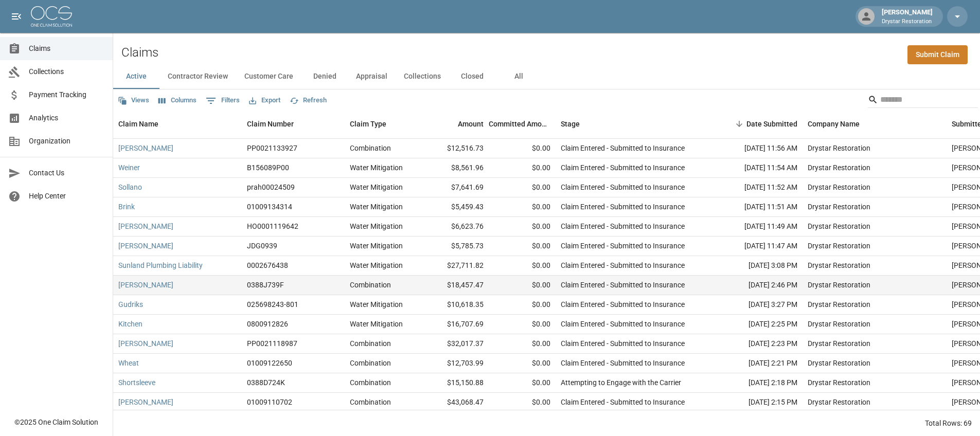 Image resolution: width=980 pixels, height=436 pixels. I want to click on span: Collections, so click(66, 72).